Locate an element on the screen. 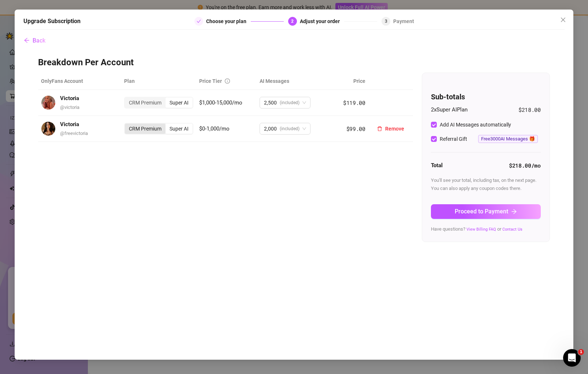 Image resolution: width=588 pixels, height=374 pixels. th: AI Messages is located at coordinates (295, 81).